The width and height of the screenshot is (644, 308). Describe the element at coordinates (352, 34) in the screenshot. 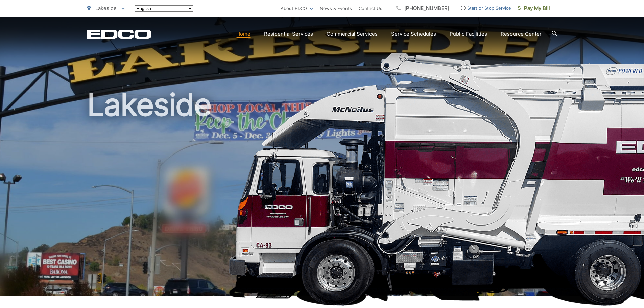

I see `a: Commercial Services` at that location.